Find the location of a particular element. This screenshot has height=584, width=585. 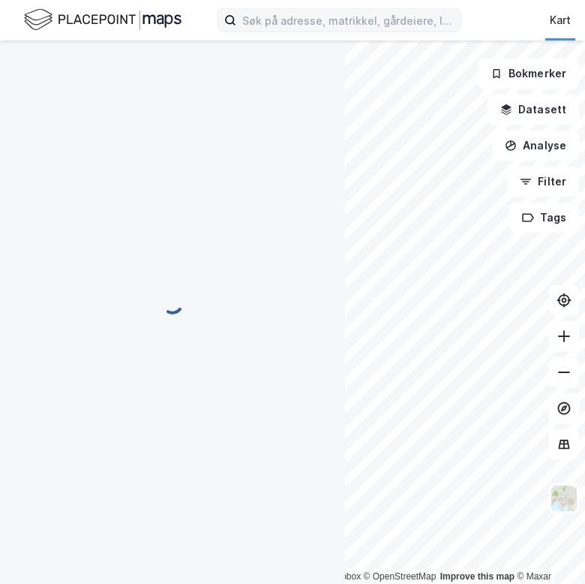

button: Tags is located at coordinates (544, 218).